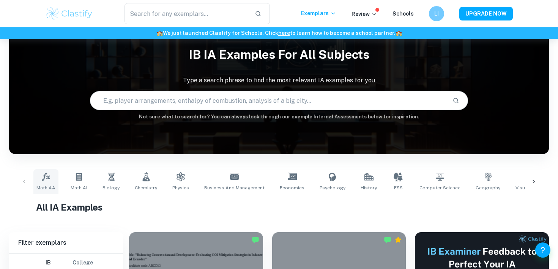 The height and width of the screenshot is (269, 558). Describe the element at coordinates (146, 188) in the screenshot. I see `span: Chemistry` at that location.